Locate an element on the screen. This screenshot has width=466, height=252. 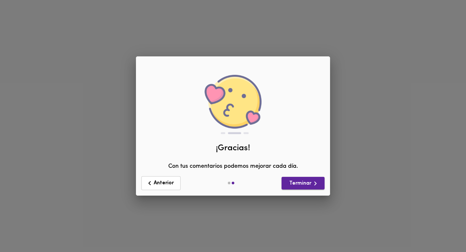
span: Terminar is located at coordinates (303, 183).